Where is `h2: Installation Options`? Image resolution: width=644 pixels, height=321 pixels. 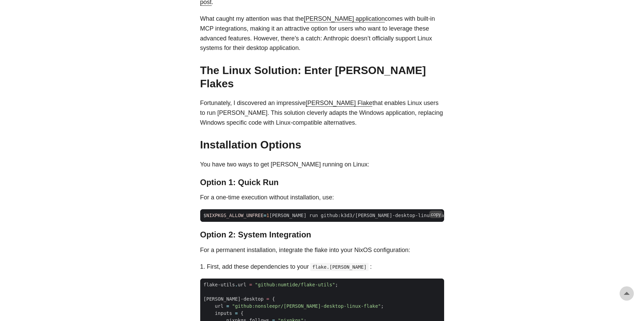
h2: Installation Options is located at coordinates (322, 145).